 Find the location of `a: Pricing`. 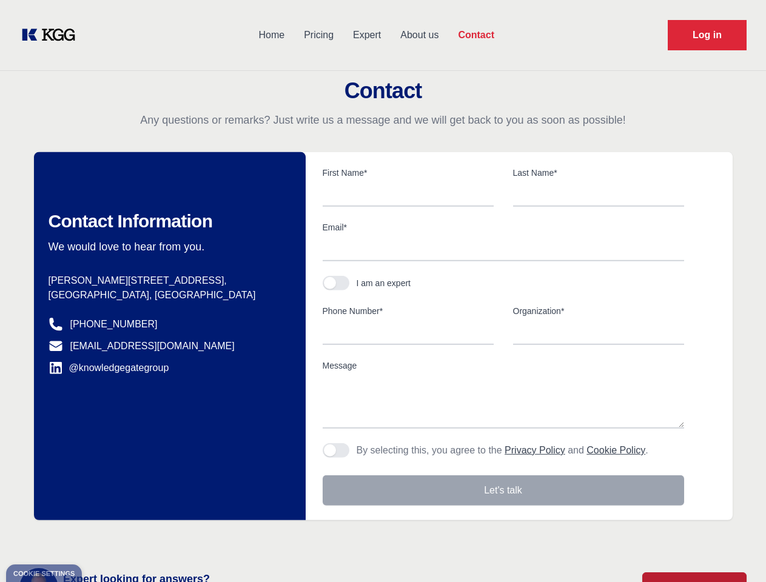

a: Pricing is located at coordinates (318, 35).